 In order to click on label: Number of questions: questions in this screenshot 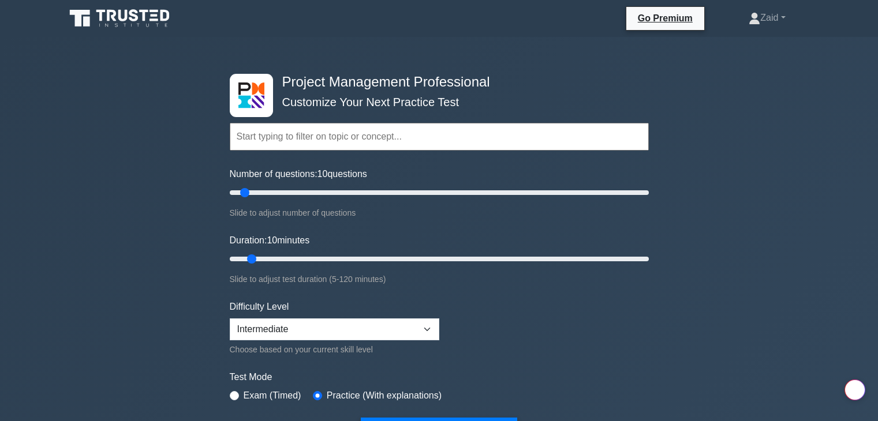, I will do `click(298, 174)`.